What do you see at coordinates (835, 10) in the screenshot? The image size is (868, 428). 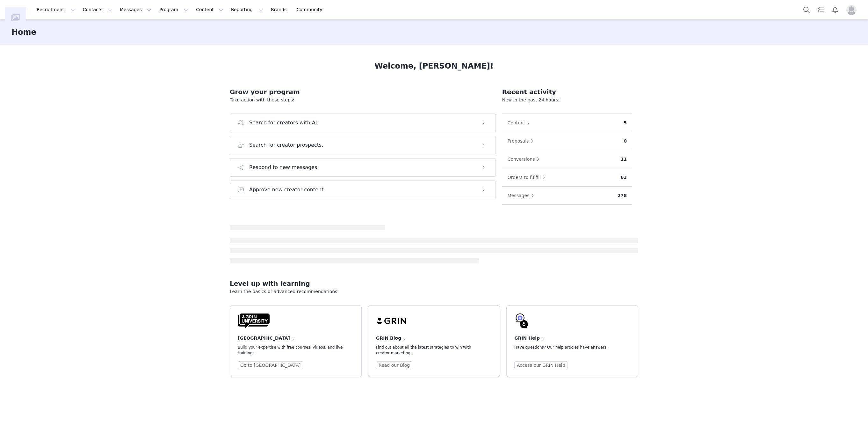 I see `button: Notifications` at bounding box center [835, 10].